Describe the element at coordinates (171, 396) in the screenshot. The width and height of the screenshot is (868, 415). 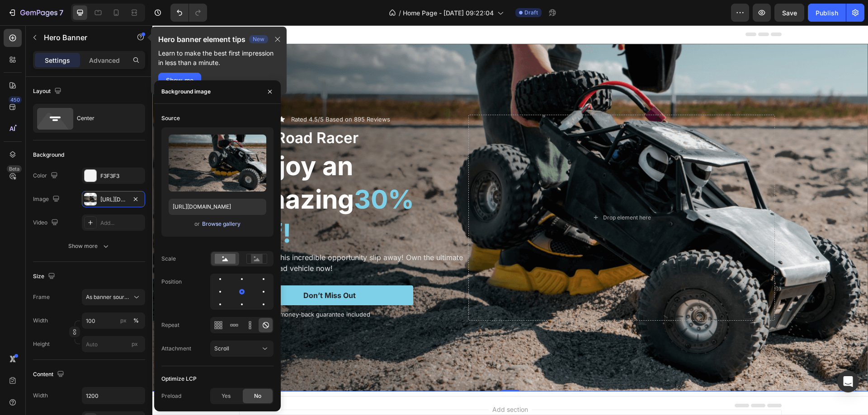
I see `div: Preload` at that location.